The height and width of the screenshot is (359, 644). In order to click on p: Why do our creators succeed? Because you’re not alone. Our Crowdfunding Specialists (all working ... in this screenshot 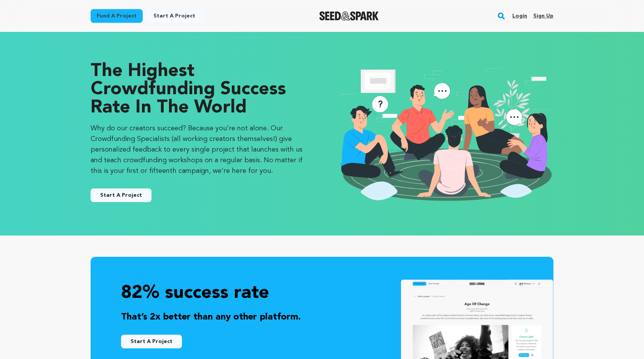, I will do `click(198, 150)`.